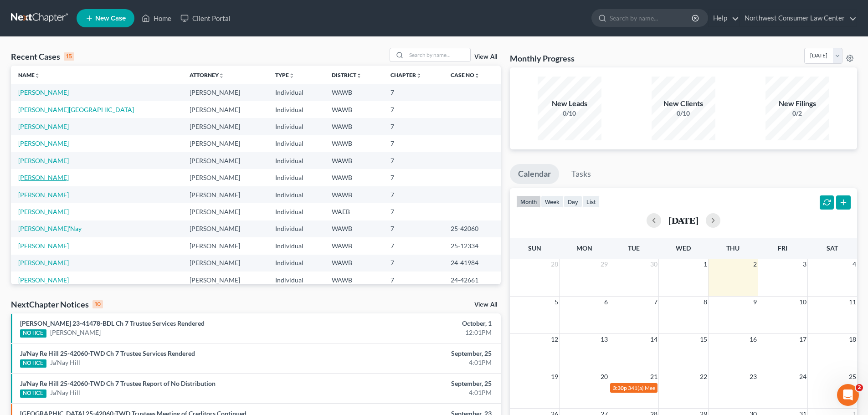 The width and height of the screenshot is (868, 415). What do you see at coordinates (654, 377) in the screenshot?
I see `span: 21` at bounding box center [654, 377].